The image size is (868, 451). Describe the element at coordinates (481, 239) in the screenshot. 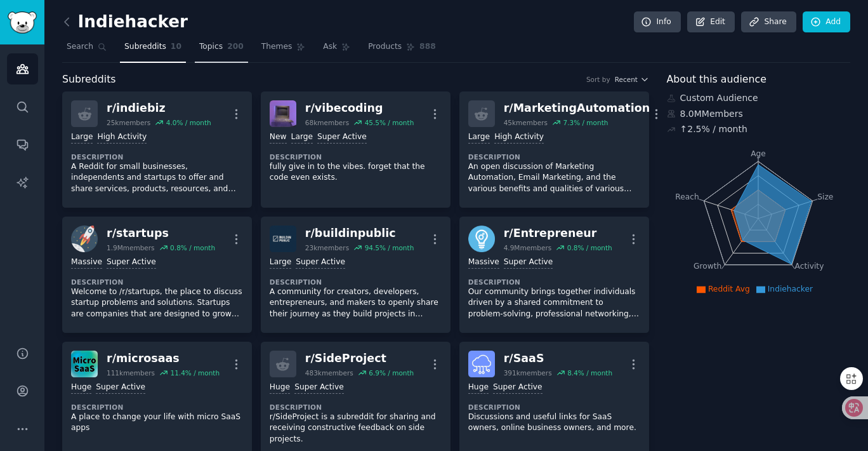

I see `img: Entrepreneur` at that location.